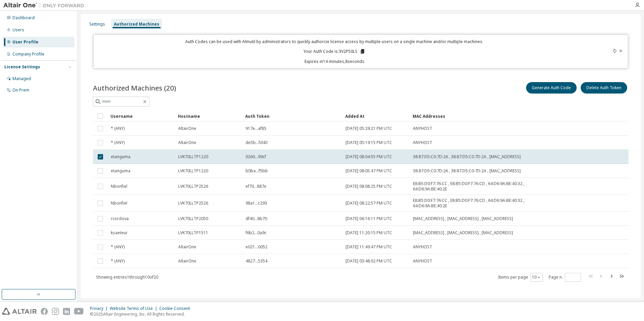  What do you see at coordinates (256, 233) in the screenshot?
I see `span: f6b2...0a9c` at bounding box center [256, 233].